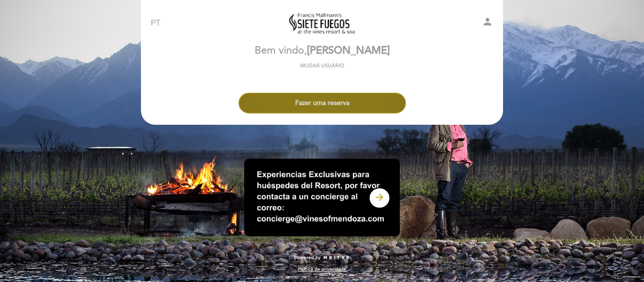 The image size is (644, 282). Describe the element at coordinates (307, 258) in the screenshot. I see `span: powered by` at that location.